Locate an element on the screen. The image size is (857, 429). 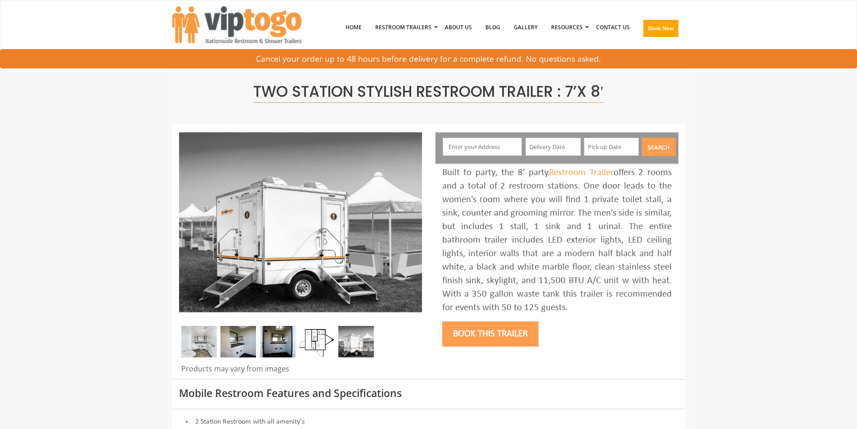
a: Restroom Trailers is located at coordinates (403, 27).